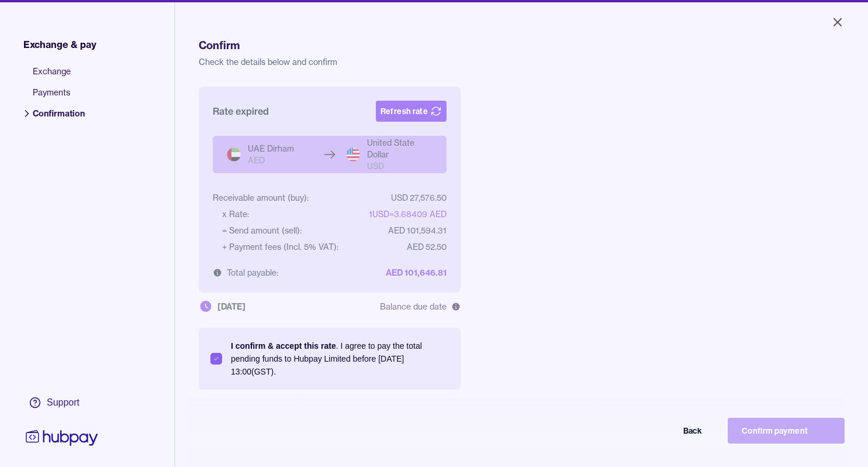  Describe the element at coordinates (838, 22) in the screenshot. I see `button: Close` at that location.